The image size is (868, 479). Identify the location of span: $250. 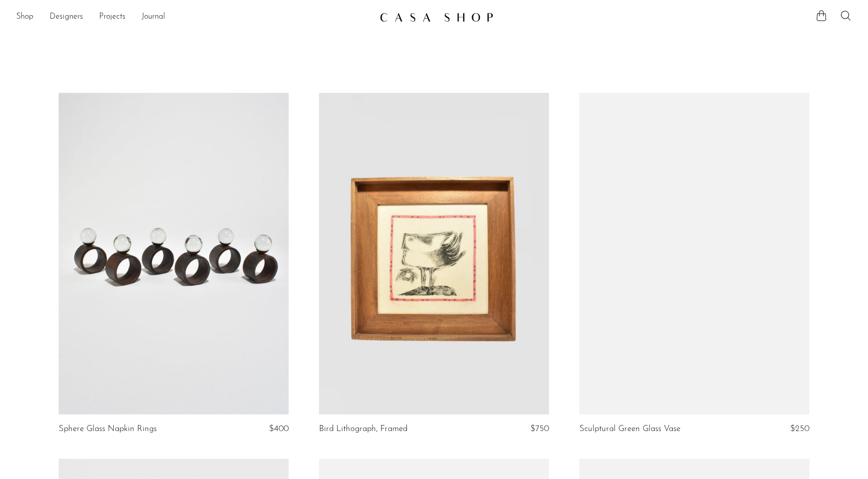
(800, 429).